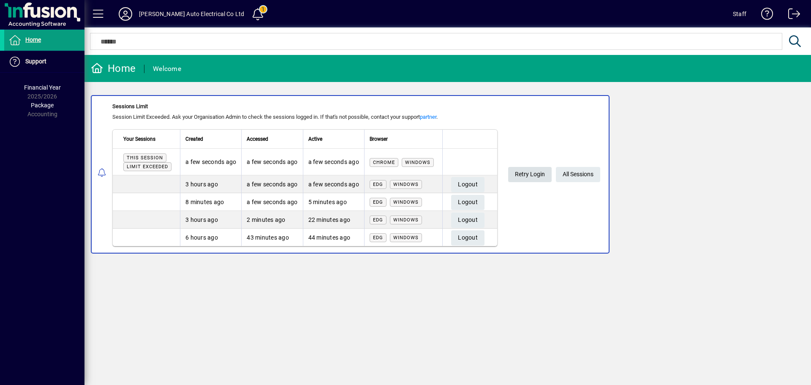 The height and width of the screenshot is (385, 811). What do you see at coordinates (145, 158) in the screenshot?
I see `span: This session` at bounding box center [145, 158].